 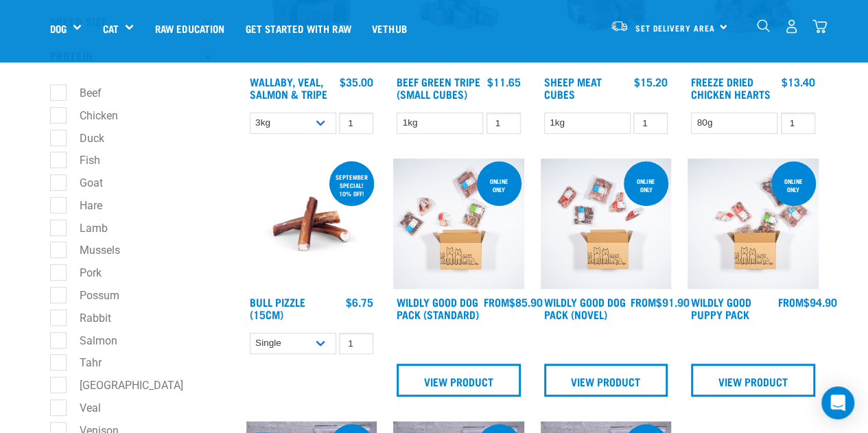 What do you see at coordinates (82, 92) in the screenshot?
I see `label: Beef` at bounding box center [82, 92].